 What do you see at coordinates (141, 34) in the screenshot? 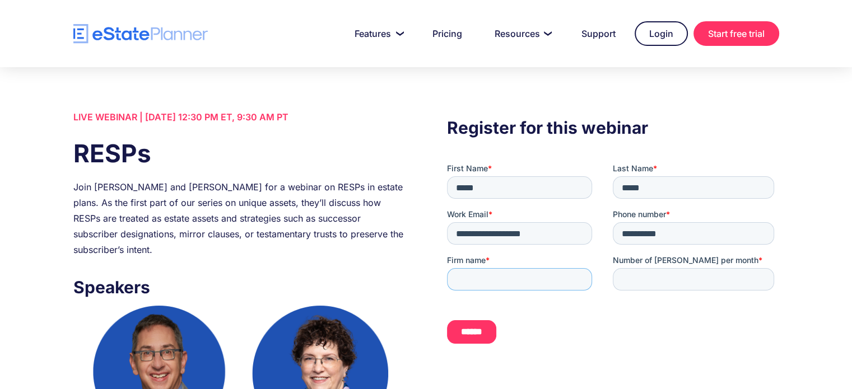
I see `a: home` at bounding box center [141, 34].